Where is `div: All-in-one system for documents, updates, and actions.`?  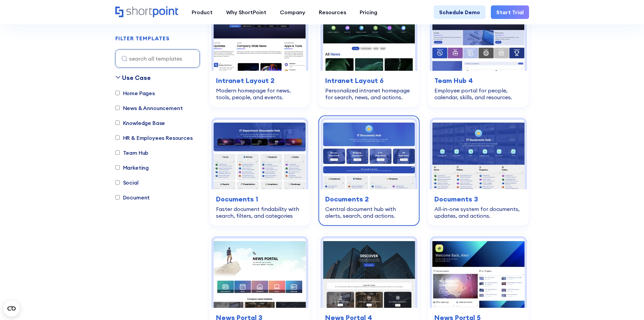 div: All-in-one system for documents, updates, and actions. is located at coordinates (478, 212).